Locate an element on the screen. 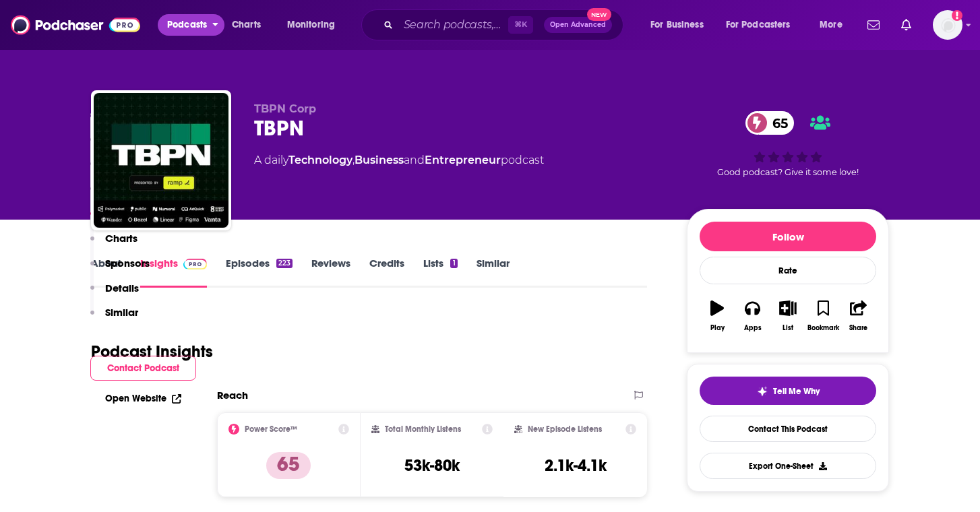 The width and height of the screenshot is (980, 512). p: 65 is located at coordinates (289, 466).